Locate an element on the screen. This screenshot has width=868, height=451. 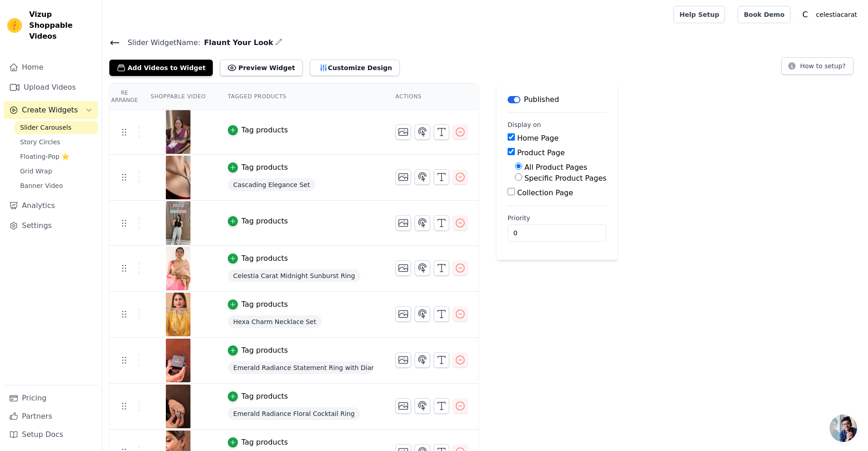
th: Shoppable Video is located at coordinates (178, 97).